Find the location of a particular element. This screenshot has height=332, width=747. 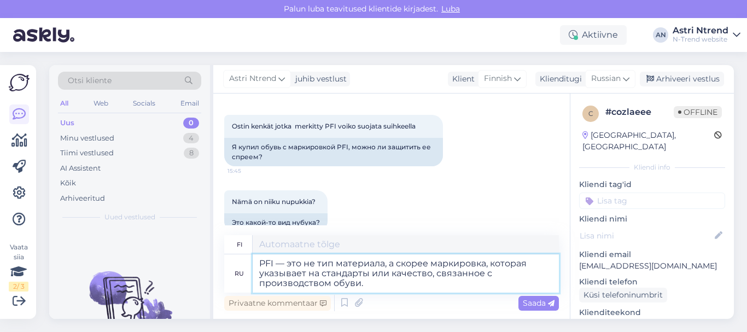

div: Arhiveeritud is located at coordinates (83, 199).